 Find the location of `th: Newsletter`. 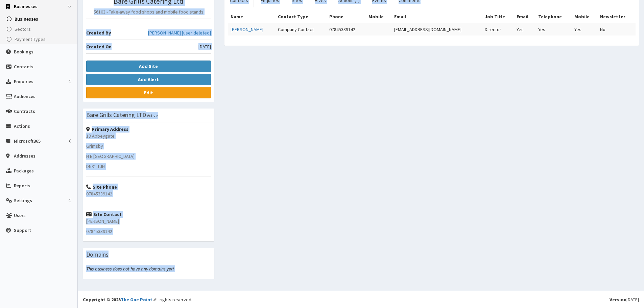

th: Newsletter is located at coordinates (616, 17).